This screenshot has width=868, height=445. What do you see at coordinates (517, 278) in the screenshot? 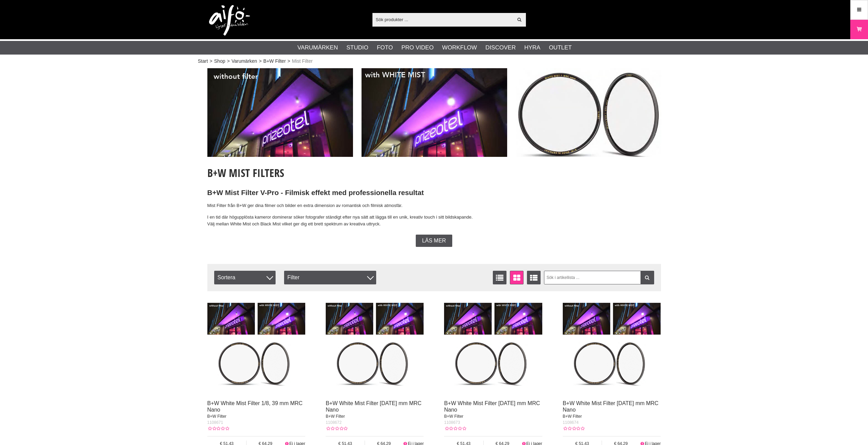
I see `a: Fönstervisning` at bounding box center [517, 278].